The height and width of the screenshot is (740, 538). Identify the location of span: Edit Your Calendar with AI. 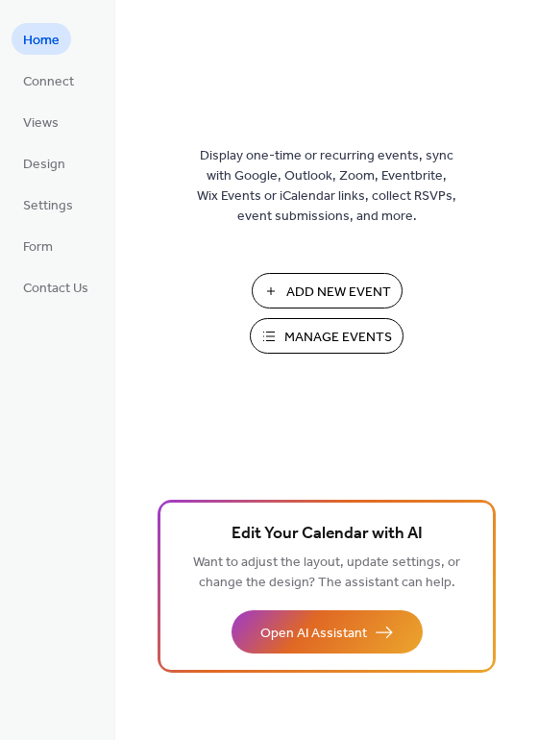
(327, 534).